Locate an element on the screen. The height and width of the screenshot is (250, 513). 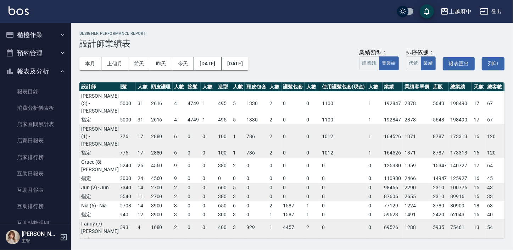
button: 前天 is located at coordinates (139, 63).